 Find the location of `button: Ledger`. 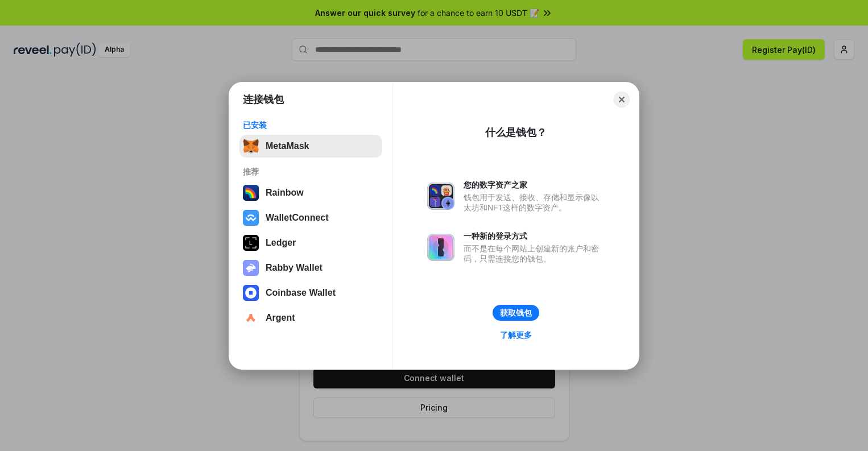

button: Ledger is located at coordinates (311, 243).